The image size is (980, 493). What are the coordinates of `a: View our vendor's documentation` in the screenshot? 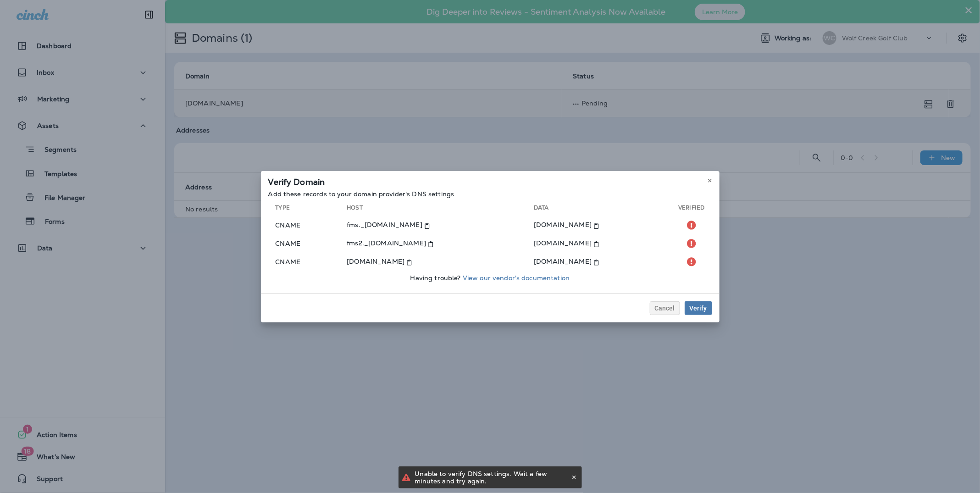 It's located at (516, 278).